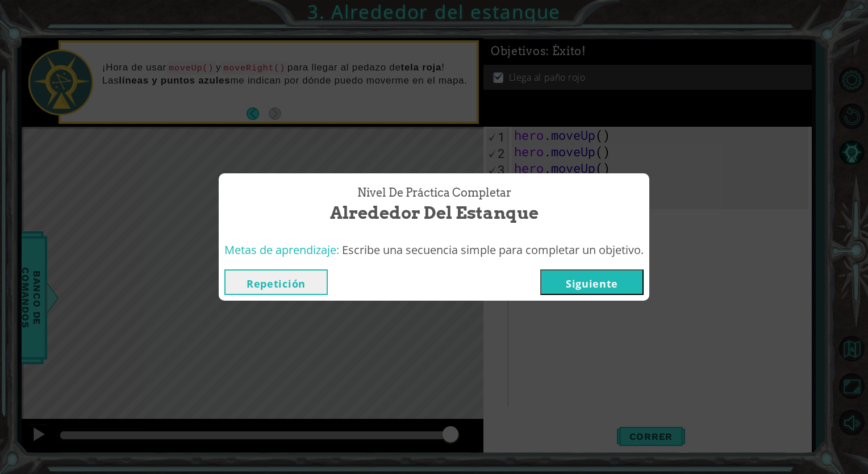 The width and height of the screenshot is (868, 474). What do you see at coordinates (592, 282) in the screenshot?
I see `button: Siguiente` at bounding box center [592, 282].